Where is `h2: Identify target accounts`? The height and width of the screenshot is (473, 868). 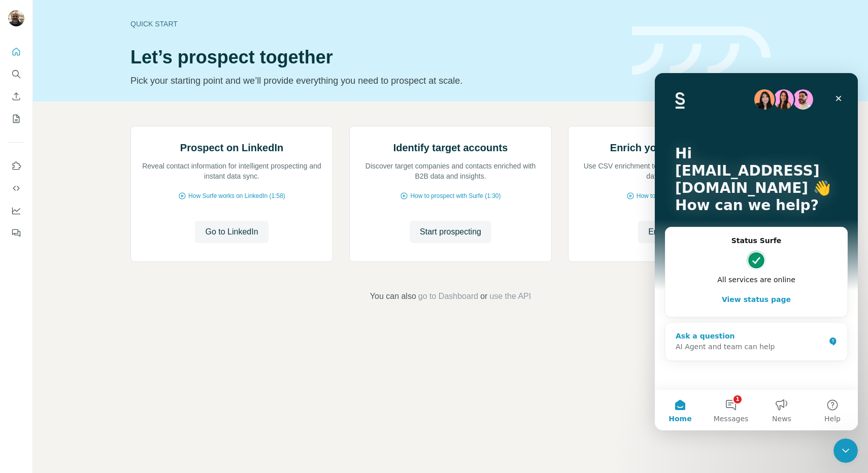
h2: Identify target accounts is located at coordinates (450, 147).